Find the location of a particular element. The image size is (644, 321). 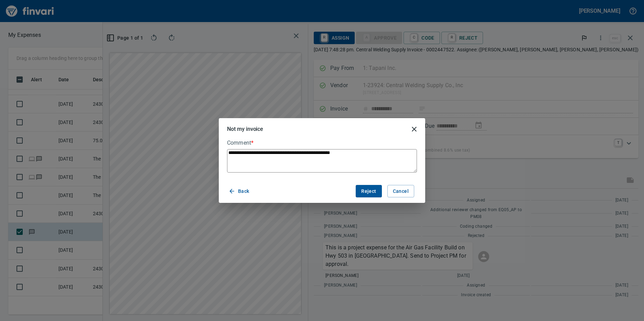

button: close is located at coordinates (414, 129).